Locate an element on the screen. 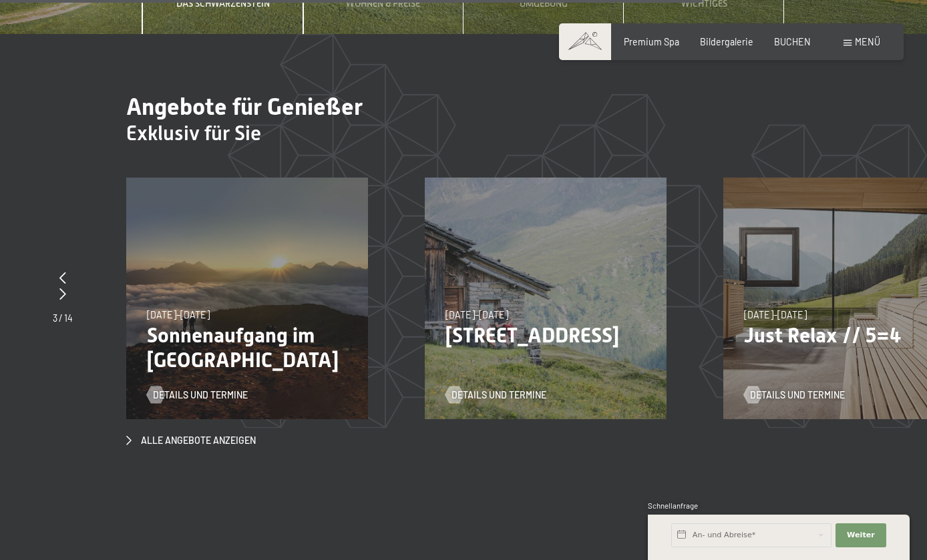  span: Angebote für Genießer is located at coordinates (245, 106).